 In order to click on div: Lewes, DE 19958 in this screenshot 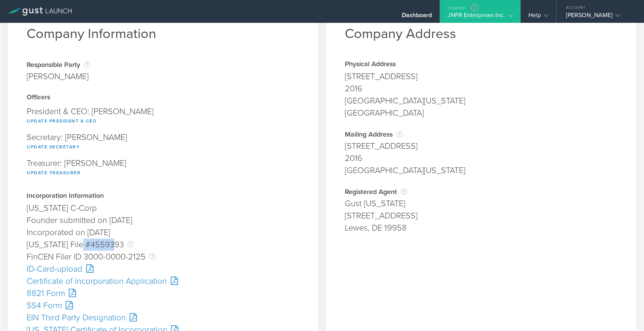, I will do `click(481, 228)`.